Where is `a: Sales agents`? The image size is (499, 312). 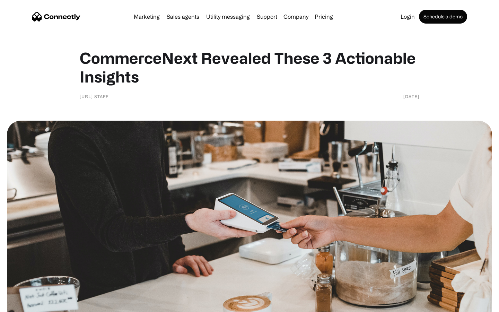 a: Sales agents is located at coordinates (183, 17).